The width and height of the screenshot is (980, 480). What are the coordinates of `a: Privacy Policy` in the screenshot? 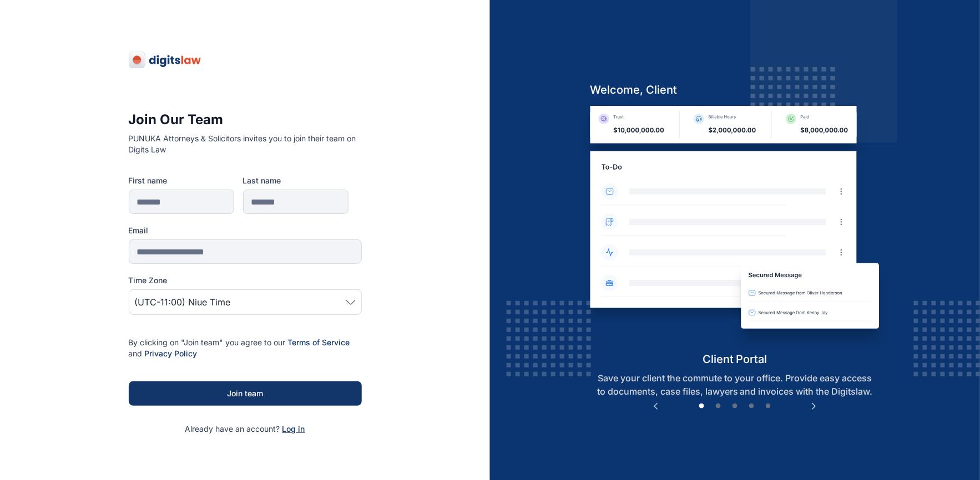 It's located at (171, 353).